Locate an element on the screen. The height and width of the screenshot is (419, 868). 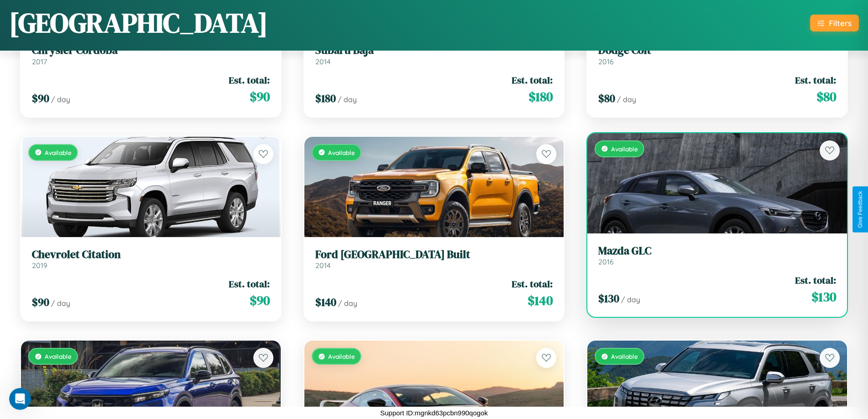
div: Give Feedback is located at coordinates (860, 210).